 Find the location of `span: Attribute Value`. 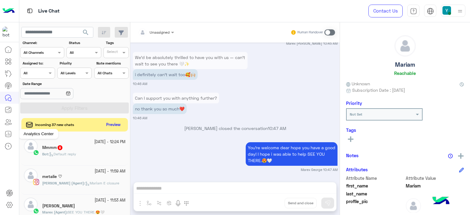

span: Attribute Value is located at coordinates (435, 178).